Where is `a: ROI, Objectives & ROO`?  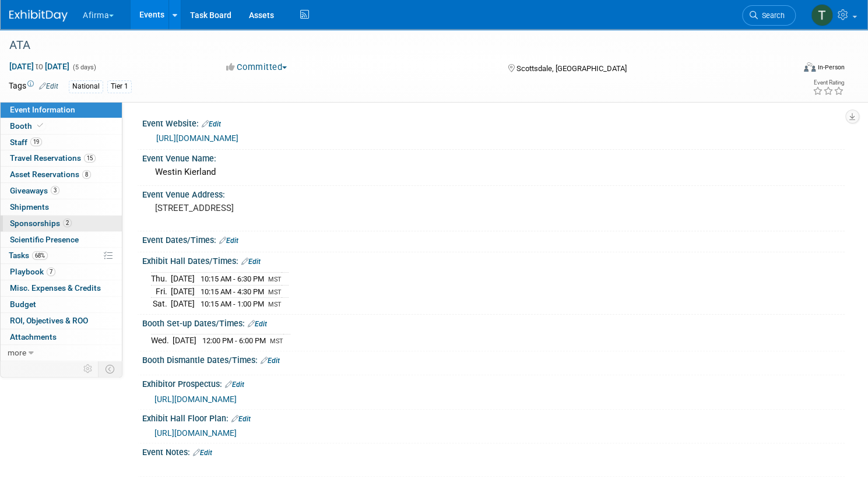 a: ROI, Objectives & ROO is located at coordinates (61, 321).